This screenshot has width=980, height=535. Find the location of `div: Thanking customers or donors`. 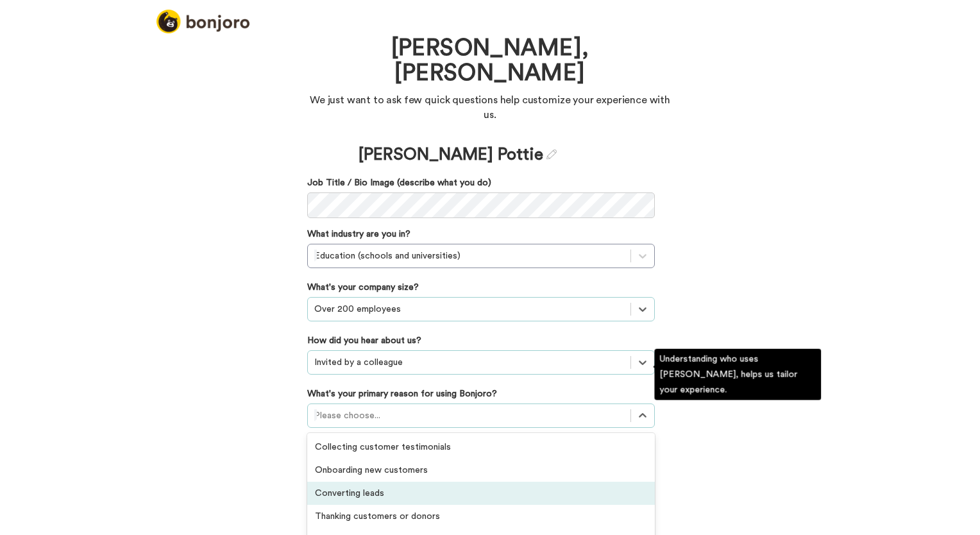

div: Thanking customers or donors is located at coordinates (481, 516).